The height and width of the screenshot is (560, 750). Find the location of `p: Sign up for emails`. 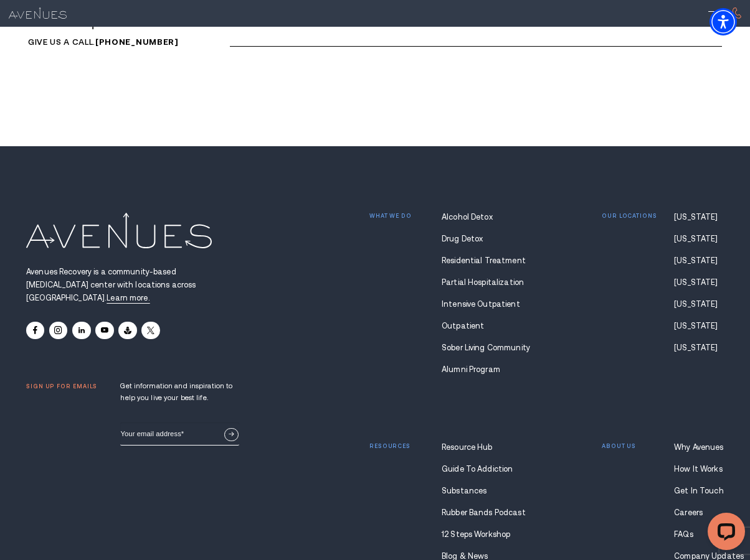

p: Sign up for emails is located at coordinates (62, 386).